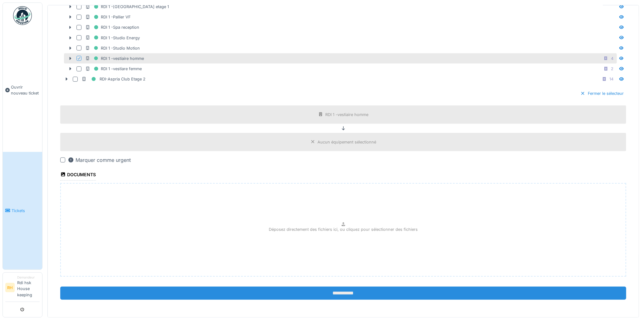  Describe the element at coordinates (29, 277) in the screenshot. I see `div: Demandeur` at that location.